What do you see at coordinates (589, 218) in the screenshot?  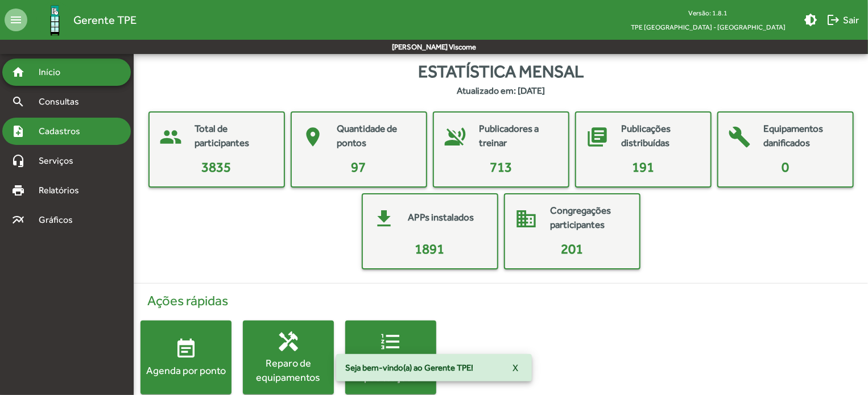 I see `mat-card-title: Congregações participantes` at bounding box center [589, 218].